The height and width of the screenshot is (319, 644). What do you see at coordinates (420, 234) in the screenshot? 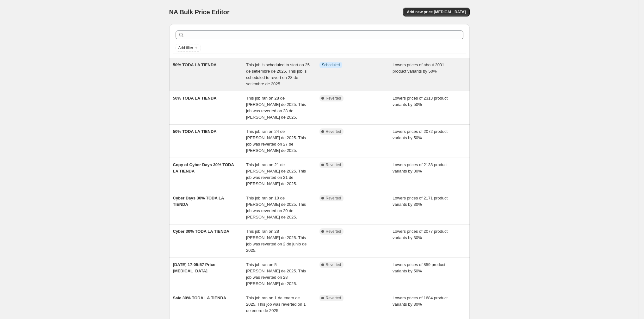
I see `span: Lowers prices of 2077 product variants by 30%` at bounding box center [420, 234].